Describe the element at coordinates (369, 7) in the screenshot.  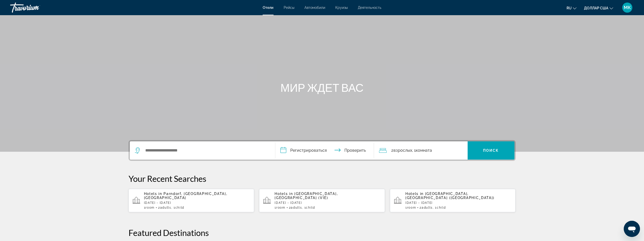
I see `font: Деятельность` at that location.